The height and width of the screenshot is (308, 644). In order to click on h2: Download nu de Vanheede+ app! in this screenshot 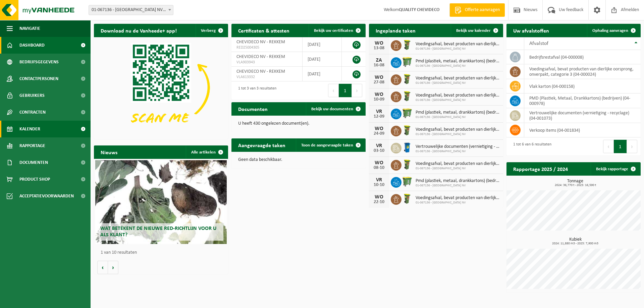, I will do `click(138, 30)`.